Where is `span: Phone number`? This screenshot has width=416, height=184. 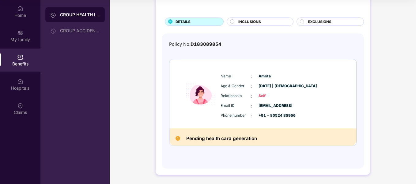
span: Phone number is located at coordinates (236, 115).